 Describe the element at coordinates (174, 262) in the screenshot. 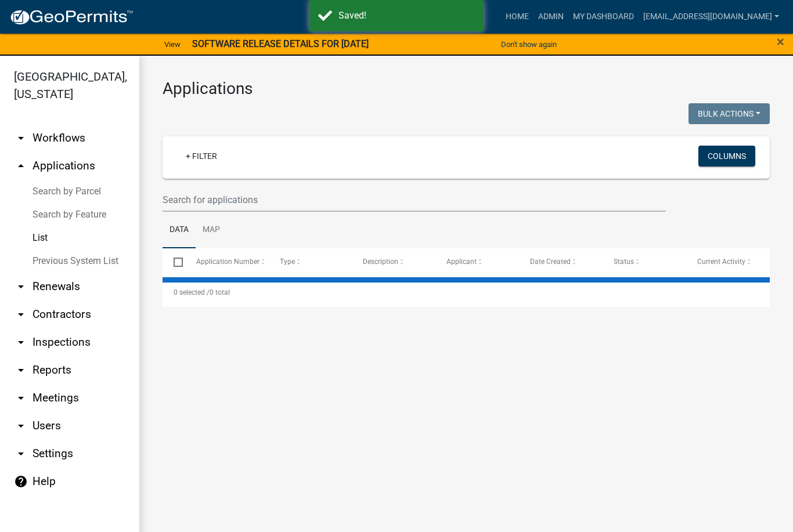

I see `datatable-header-cell: Select` at that location.